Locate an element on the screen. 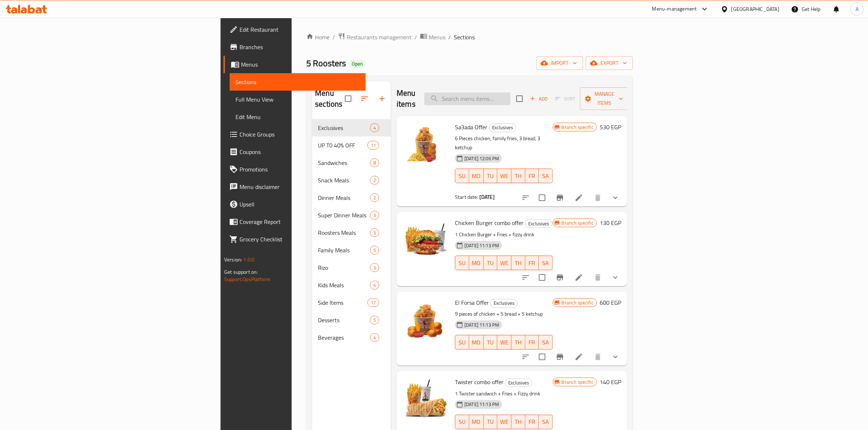  span: Restaurants management is located at coordinates (379, 37).